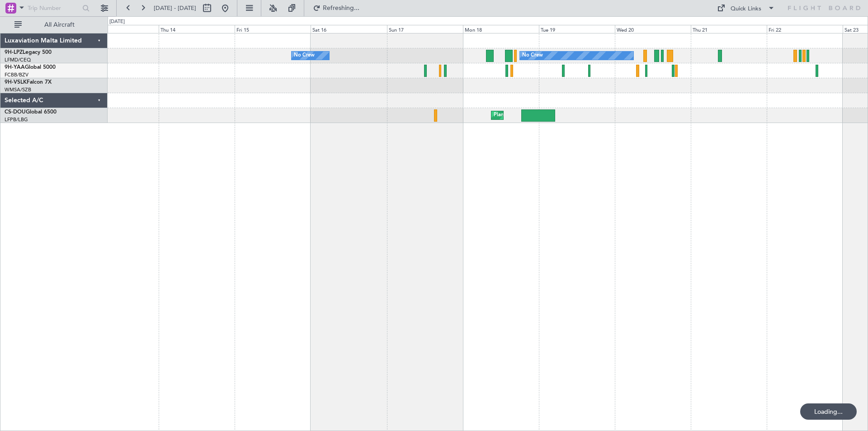  What do you see at coordinates (121, 29) in the screenshot?
I see `div: Wed 13` at bounding box center [121, 29].